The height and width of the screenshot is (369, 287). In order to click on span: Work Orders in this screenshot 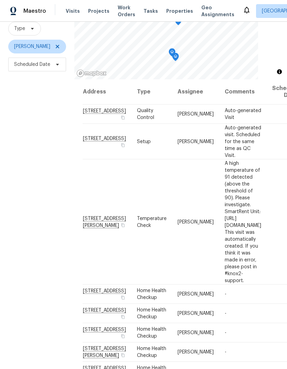, I will do `click(126, 11)`.